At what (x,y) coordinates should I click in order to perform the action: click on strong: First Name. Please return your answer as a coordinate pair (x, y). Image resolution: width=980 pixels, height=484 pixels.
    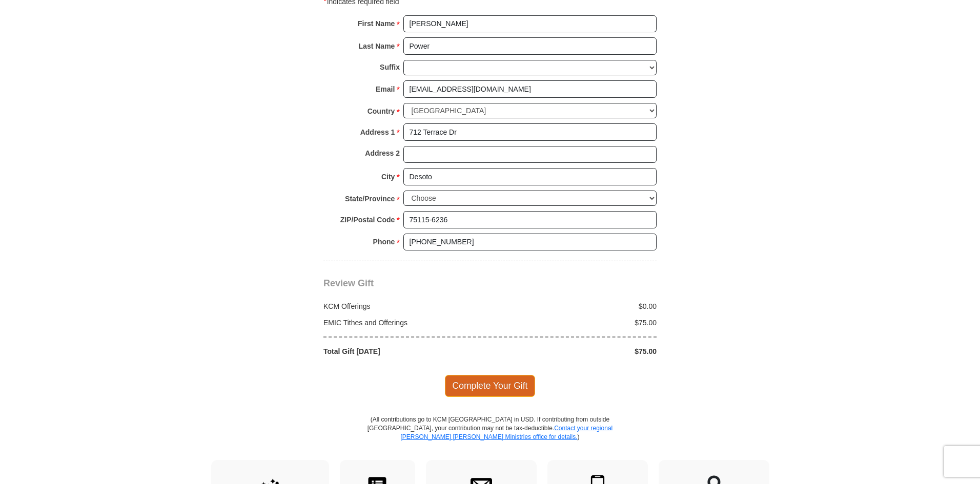
    Looking at the image, I should click on (376, 24).